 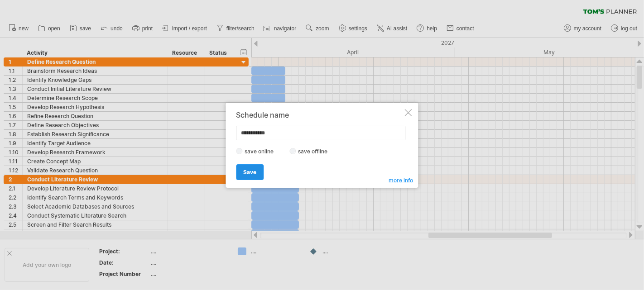 What do you see at coordinates (250, 172) in the screenshot?
I see `a: Save` at bounding box center [250, 172].